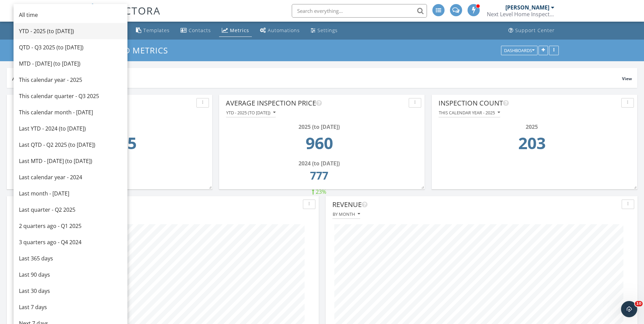 Image resolution: width=644 pixels, height=324 pixels. What do you see at coordinates (532, 145) in the screenshot?
I see `td: 203` at bounding box center [532, 145].